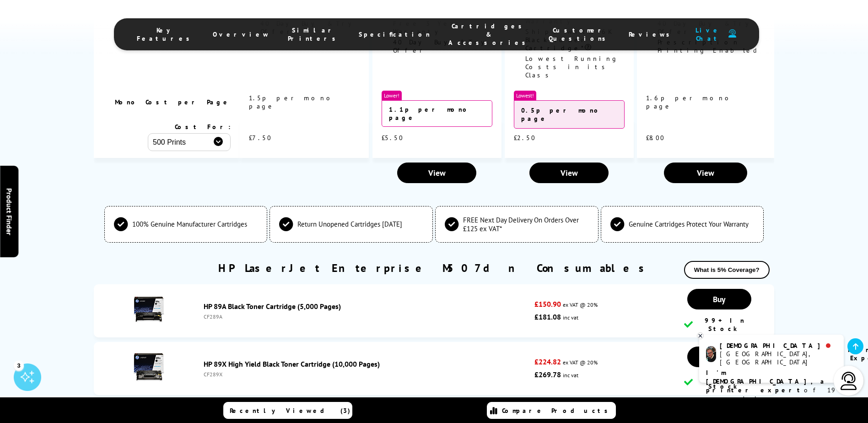 The width and height of the screenshot is (868, 423). What do you see at coordinates (548, 304) in the screenshot?
I see `strong: £150.90` at bounding box center [548, 304].